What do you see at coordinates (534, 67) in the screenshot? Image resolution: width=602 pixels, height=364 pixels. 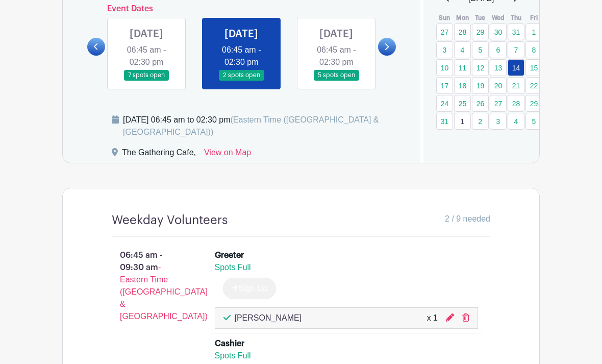 I see `a: 15` at bounding box center [534, 67].